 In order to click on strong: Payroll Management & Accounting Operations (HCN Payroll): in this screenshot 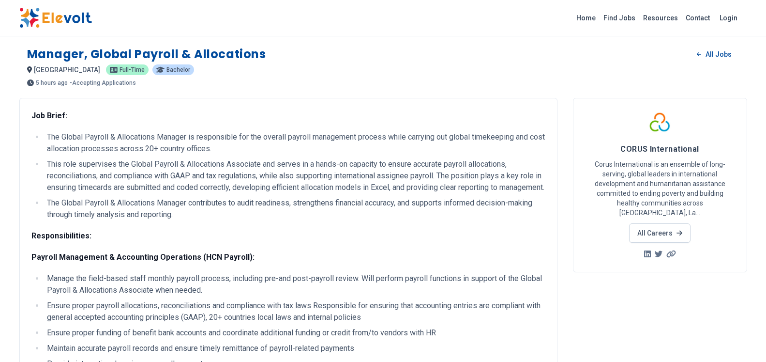, I will do `click(143, 257)`.